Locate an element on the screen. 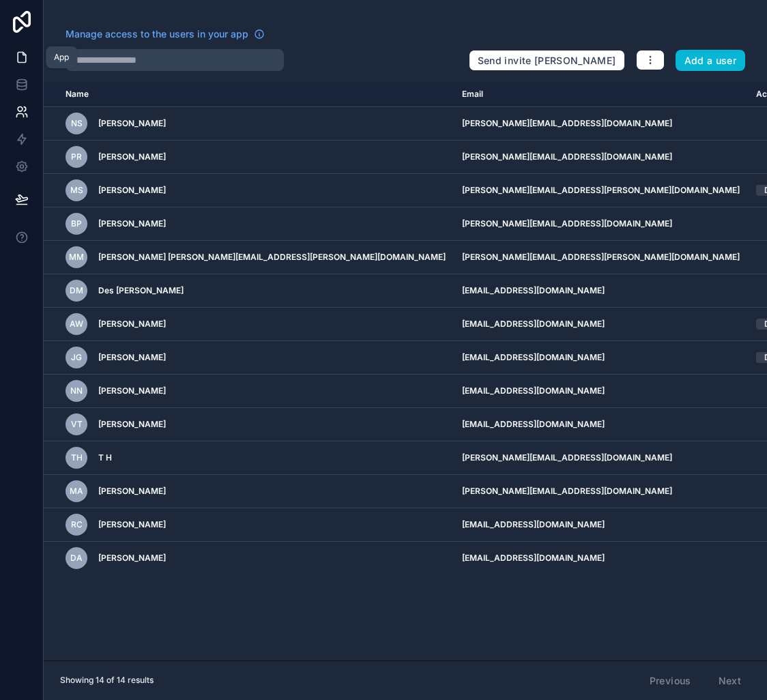 The width and height of the screenshot is (767, 700). span: MS is located at coordinates (76, 190).